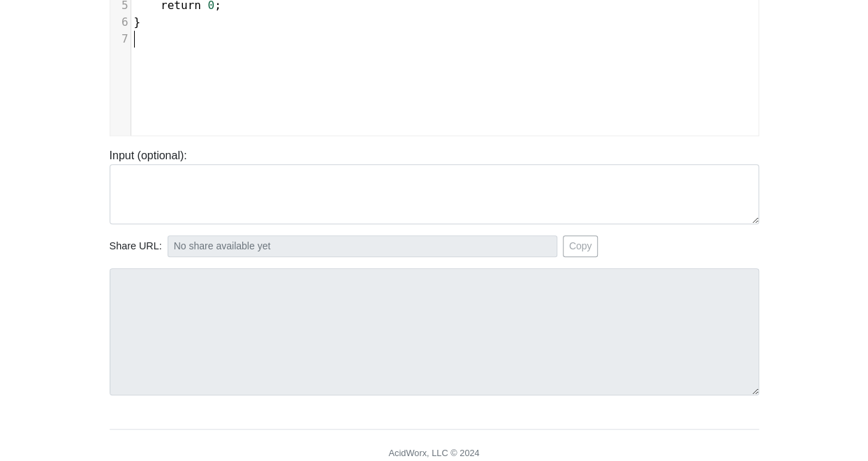 This screenshot has width=868, height=461. I want to click on div: Input (optional):, so click(434, 186).